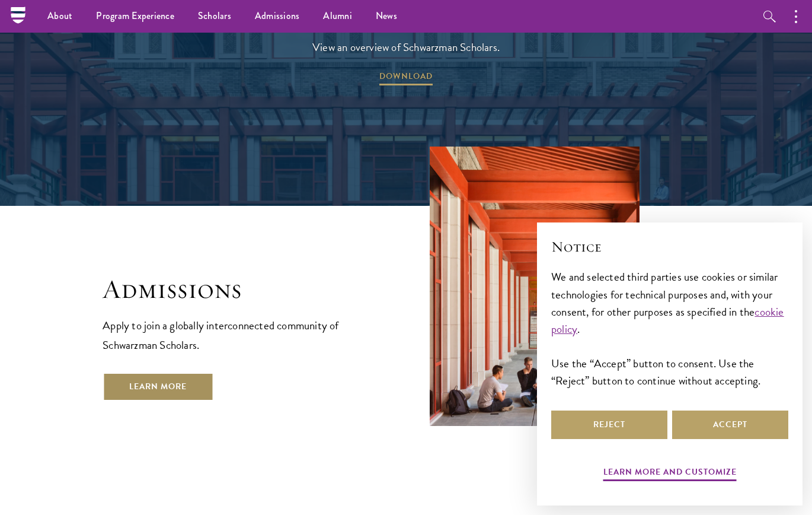 The height and width of the screenshot is (515, 812). Describe the element at coordinates (670, 328) in the screenshot. I see `div: We and selected third parties use cookies or similar technologies for technical purposes and, wit...` at that location.